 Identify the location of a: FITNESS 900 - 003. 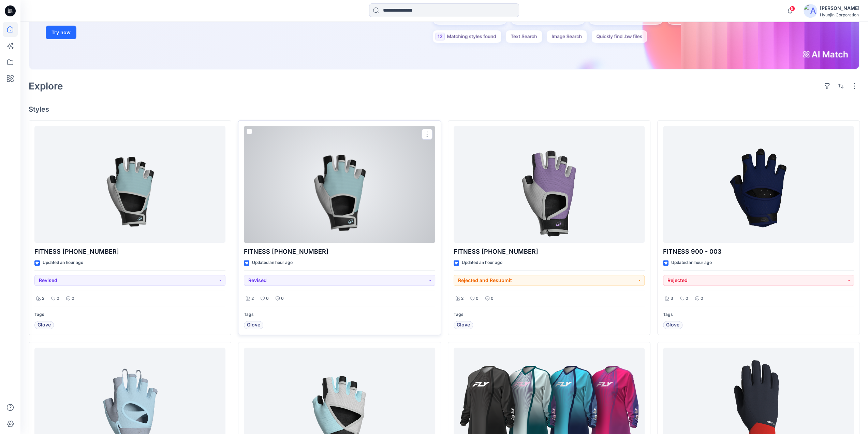
(758, 184).